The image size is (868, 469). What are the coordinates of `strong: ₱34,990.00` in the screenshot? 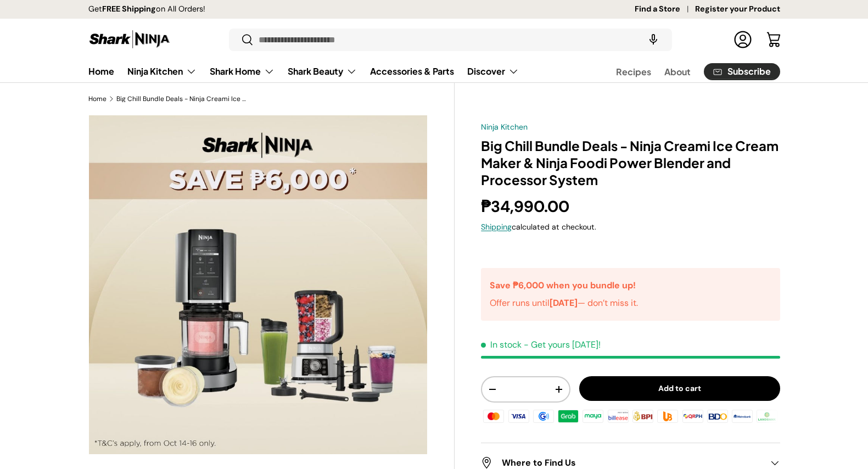 It's located at (526, 206).